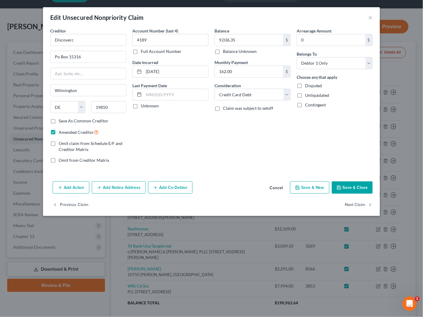  Describe the element at coordinates (170, 40) in the screenshot. I see `input: XXXX` at that location.